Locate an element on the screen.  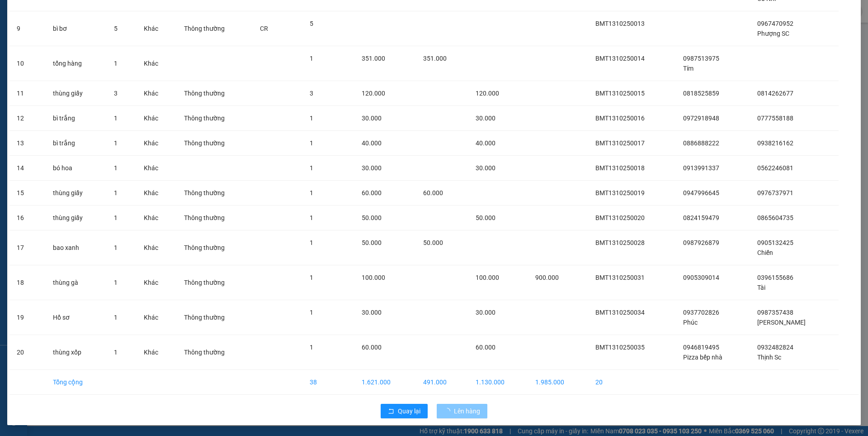
td: 17 is located at coordinates (27, 248).